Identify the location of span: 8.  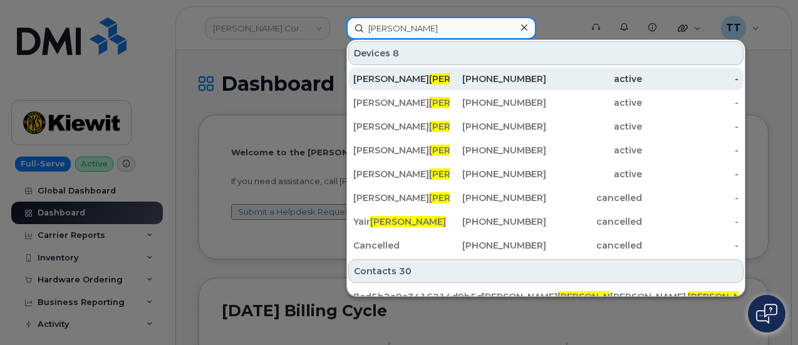
(396, 53).